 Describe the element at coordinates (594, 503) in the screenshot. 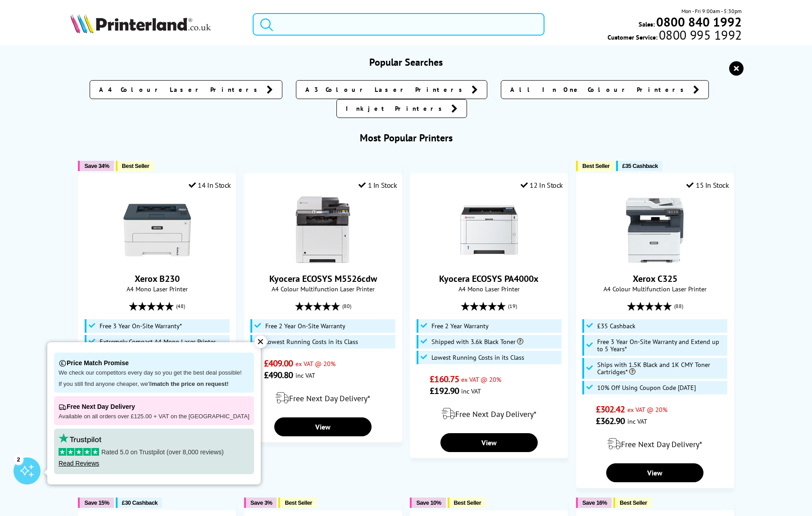

I see `button: Save 16%` at that location.